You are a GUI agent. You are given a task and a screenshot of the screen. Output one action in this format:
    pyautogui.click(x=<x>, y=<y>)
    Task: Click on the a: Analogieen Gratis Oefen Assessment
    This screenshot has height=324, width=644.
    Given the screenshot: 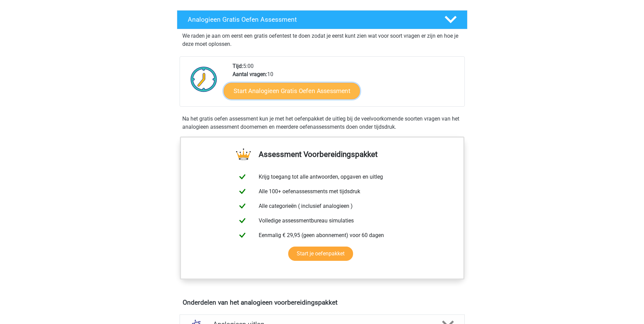 What is the action you would take?
    pyautogui.click(x=322, y=20)
    